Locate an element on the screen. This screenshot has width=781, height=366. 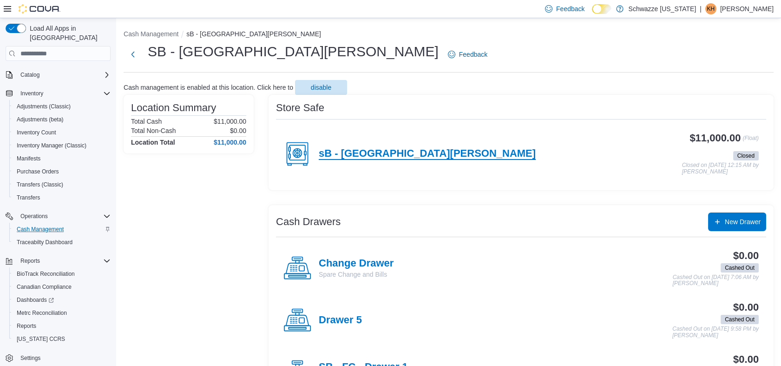
h6: Total Cash is located at coordinates (146, 121).